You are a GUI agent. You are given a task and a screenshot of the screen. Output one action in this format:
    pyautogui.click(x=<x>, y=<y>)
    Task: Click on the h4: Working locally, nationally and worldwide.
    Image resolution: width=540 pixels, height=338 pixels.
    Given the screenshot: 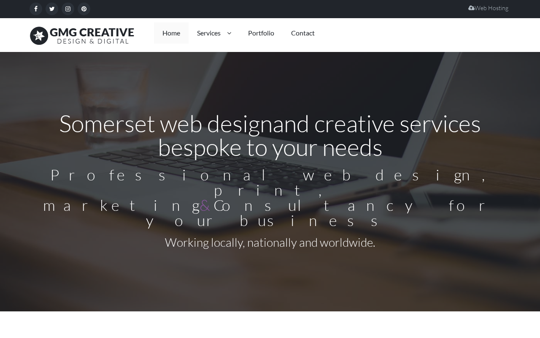 What is the action you would take?
    pyautogui.click(x=270, y=242)
    